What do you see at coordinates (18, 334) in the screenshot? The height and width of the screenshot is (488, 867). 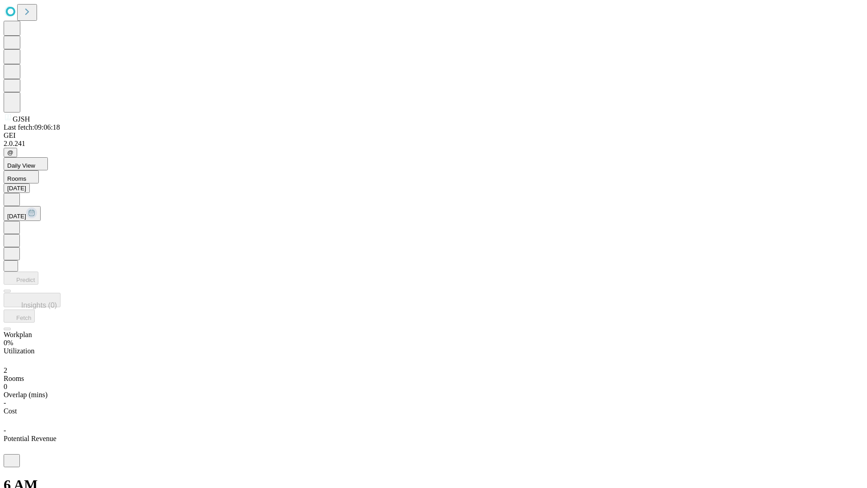 I see `span: Workplan` at bounding box center [18, 334].